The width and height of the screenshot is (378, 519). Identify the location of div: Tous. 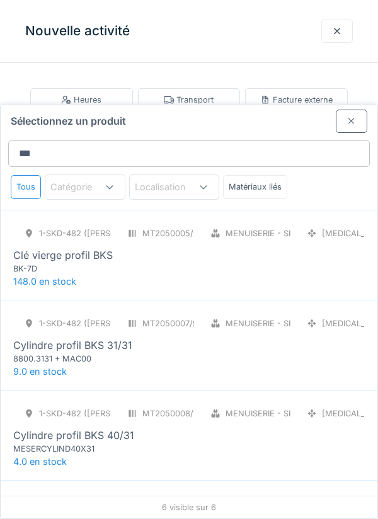
(26, 186).